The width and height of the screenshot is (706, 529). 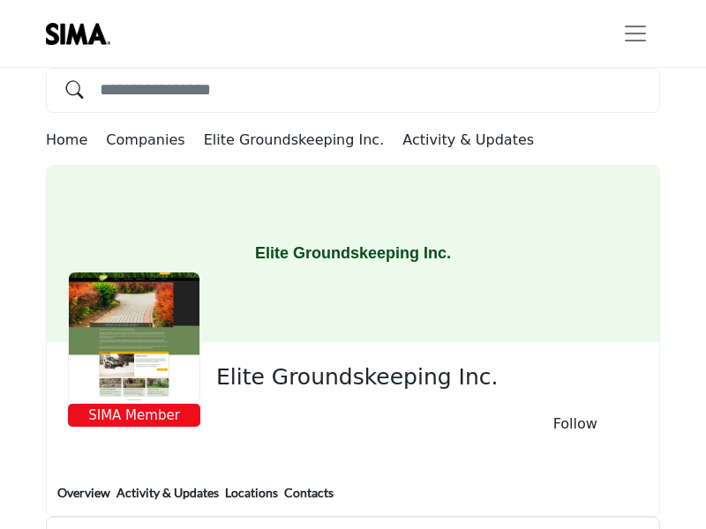 I want to click on span: SIMA Member, so click(x=134, y=415).